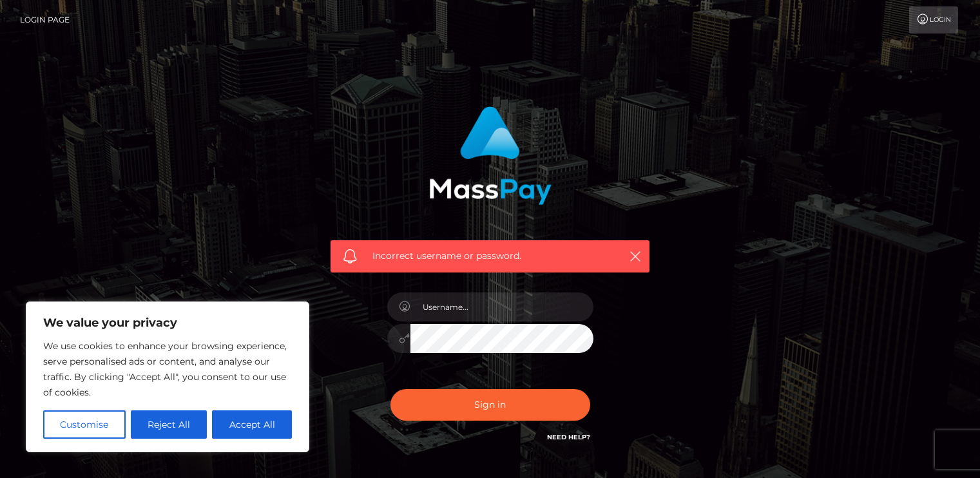 The height and width of the screenshot is (478, 980). Describe the element at coordinates (490, 155) in the screenshot. I see `img: MassPay Login` at that location.